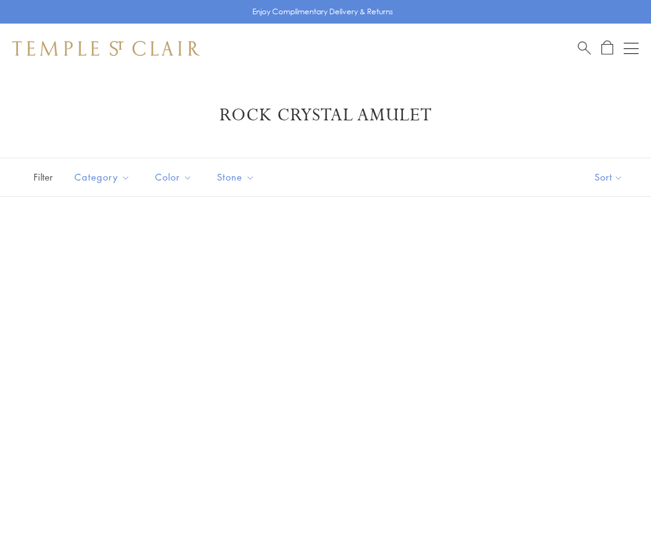 The width and height of the screenshot is (651, 551). What do you see at coordinates (326, 115) in the screenshot?
I see `h1: Rock Crystal Amulet` at bounding box center [326, 115].